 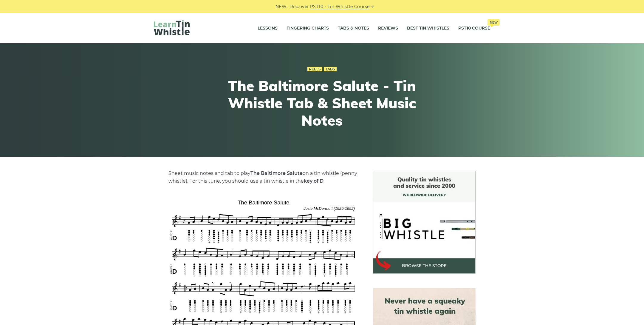 I want to click on img: LearnTinWhistle.com, so click(x=172, y=27).